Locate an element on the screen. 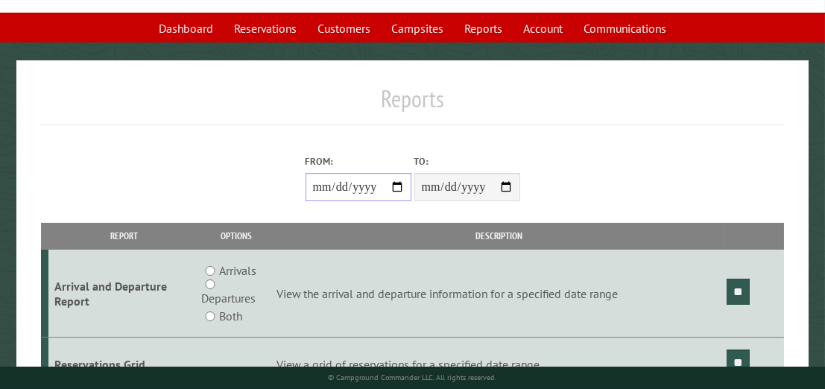 The width and height of the screenshot is (825, 389). label: Departures is located at coordinates (228, 298).